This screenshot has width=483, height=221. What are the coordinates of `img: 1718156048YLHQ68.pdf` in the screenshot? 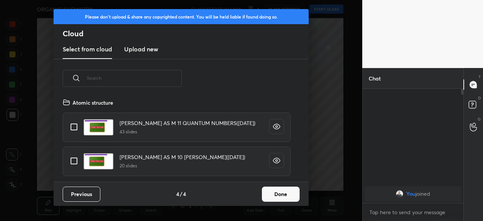 It's located at (98, 161).